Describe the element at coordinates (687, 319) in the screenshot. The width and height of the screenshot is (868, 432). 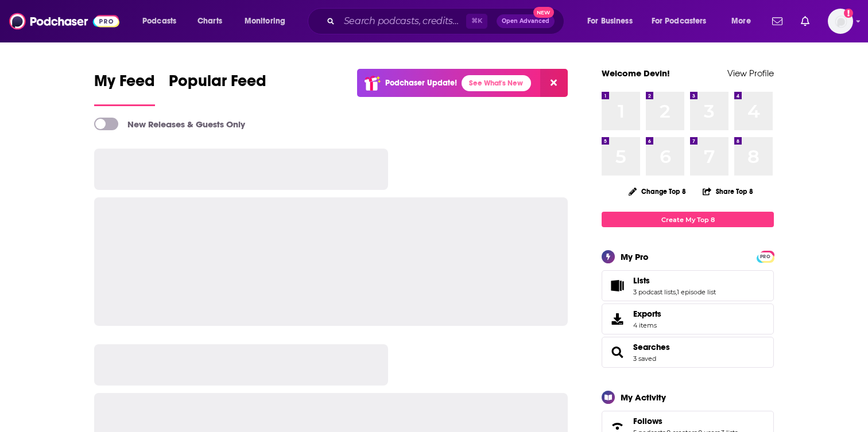
I see `a: Exports` at that location.